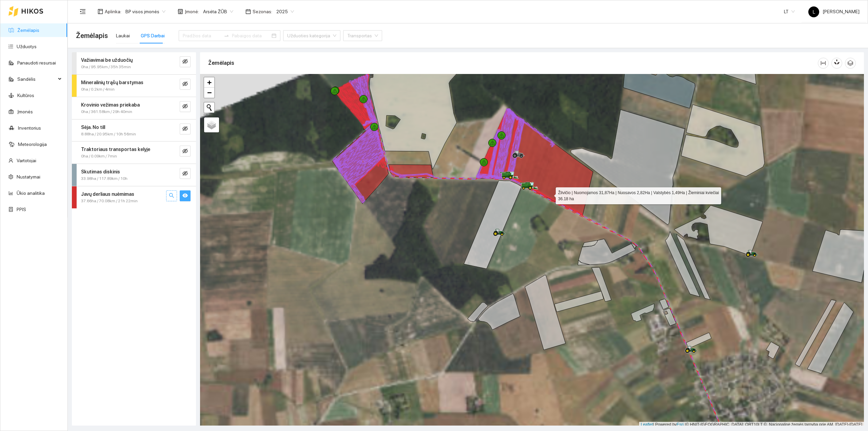 The image size is (868, 431). I want to click on span: 2025, so click(285, 11).